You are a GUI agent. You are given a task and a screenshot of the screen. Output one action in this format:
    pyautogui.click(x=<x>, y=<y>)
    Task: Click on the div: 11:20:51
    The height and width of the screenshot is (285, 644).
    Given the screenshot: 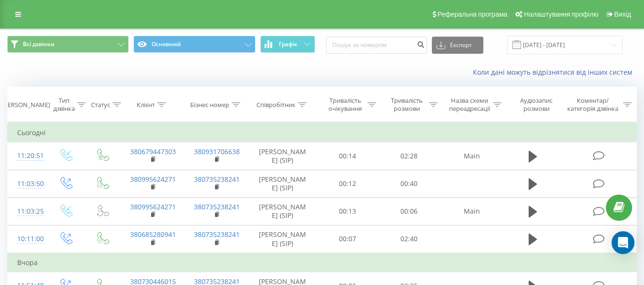 What is the action you would take?
    pyautogui.click(x=27, y=156)
    